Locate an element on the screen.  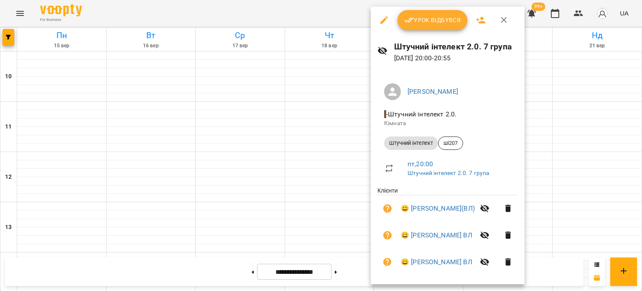
p: Кімната is located at coordinates (448, 123).